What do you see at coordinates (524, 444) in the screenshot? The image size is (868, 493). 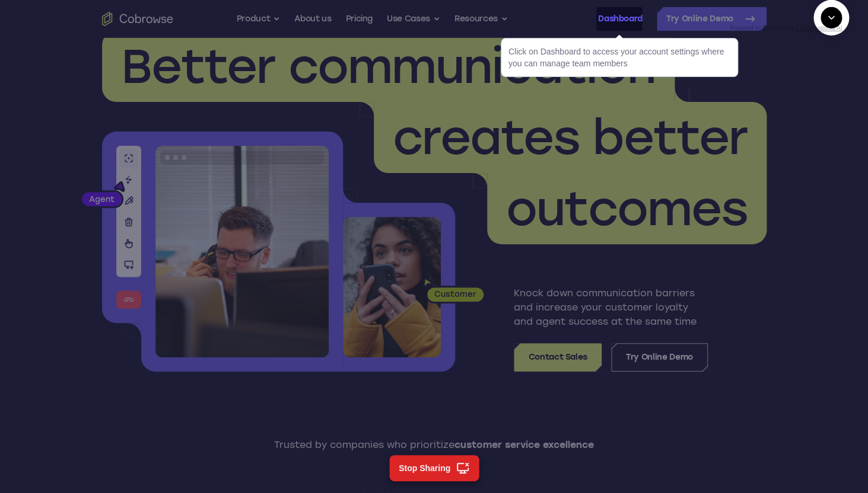 I see `span: customer service excellence` at bounding box center [524, 444].